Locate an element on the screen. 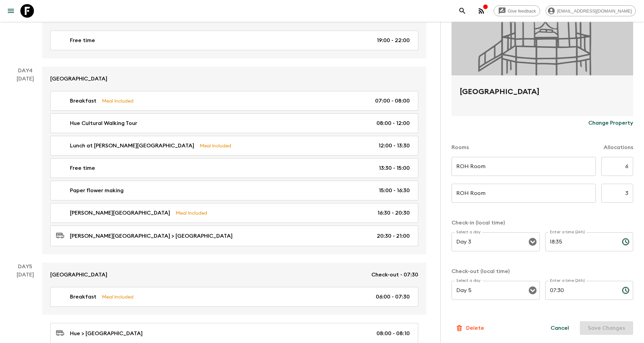 The height and width of the screenshot is (343, 644). button: Change Property is located at coordinates (611, 123).